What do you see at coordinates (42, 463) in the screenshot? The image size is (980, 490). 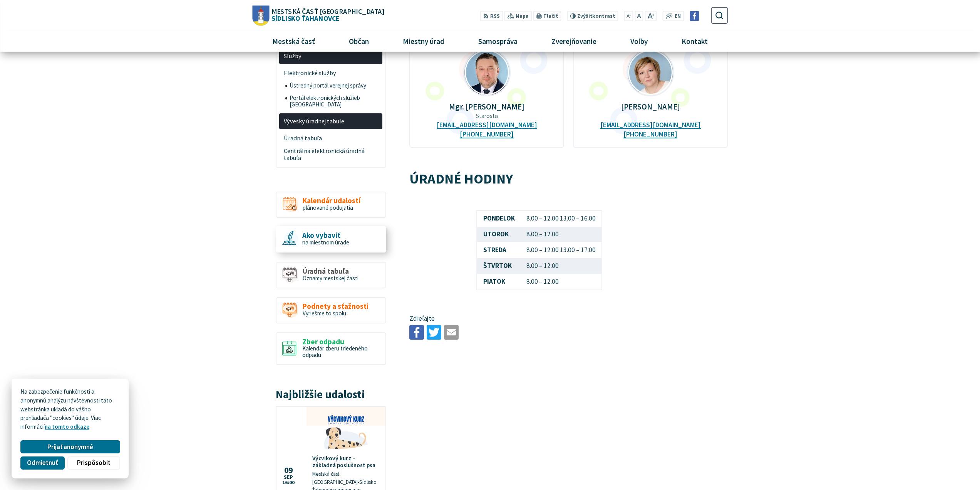 I see `span: Odmietnuť` at bounding box center [42, 463].